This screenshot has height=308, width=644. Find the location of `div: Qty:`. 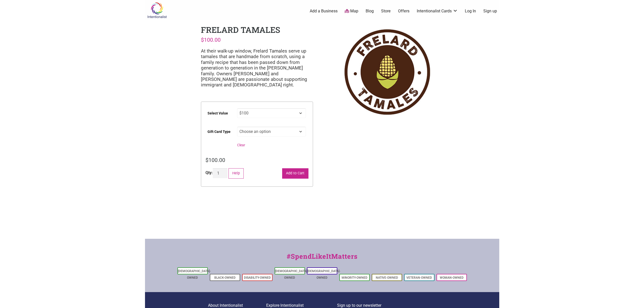

div: Qty: is located at coordinates (209, 173).